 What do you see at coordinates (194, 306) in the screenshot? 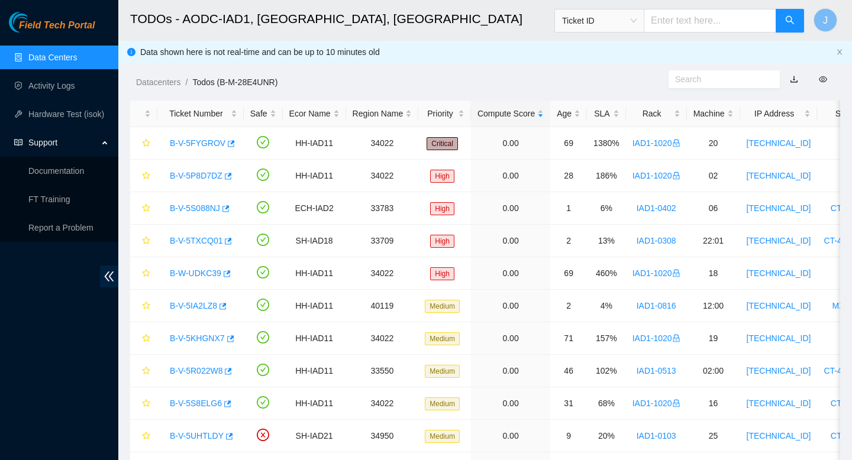
I see `a: B-V-5IA2LZ8` at bounding box center [194, 306].